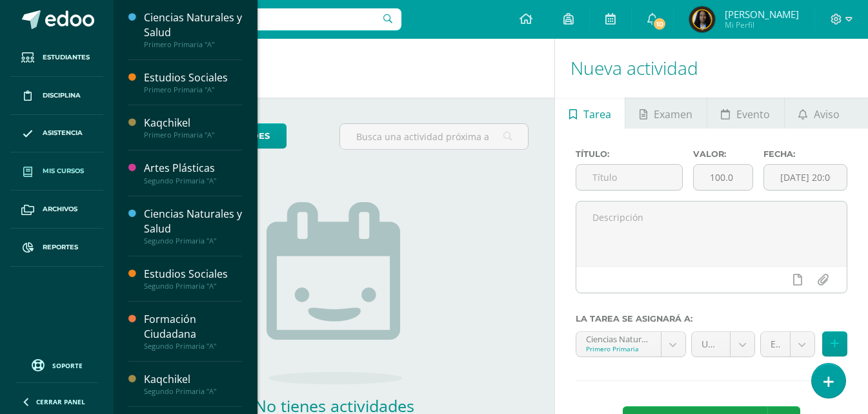  I want to click on a: KaqchikelSegundo Primaria "A", so click(193, 383).